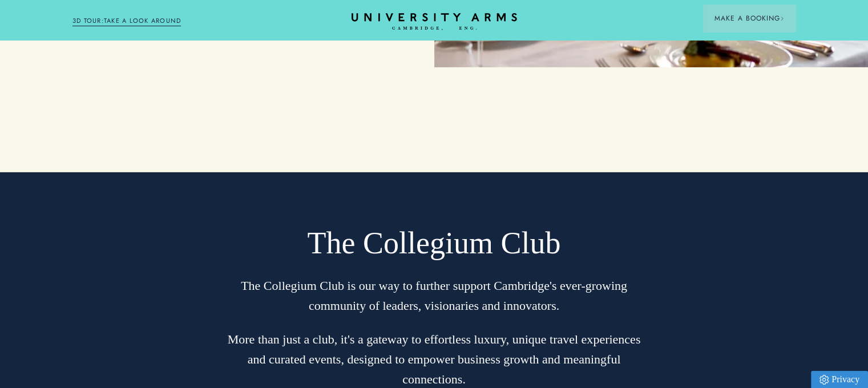 Image resolution: width=868 pixels, height=388 pixels. Describe the element at coordinates (434, 22) in the screenshot. I see `a: Home` at that location.